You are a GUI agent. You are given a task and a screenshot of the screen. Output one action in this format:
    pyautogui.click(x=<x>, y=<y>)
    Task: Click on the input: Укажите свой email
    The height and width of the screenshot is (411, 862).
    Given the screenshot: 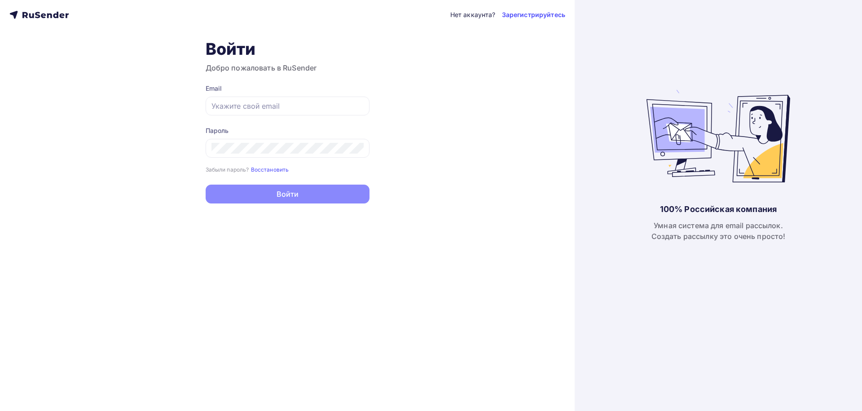 What is the action you would take?
    pyautogui.click(x=287, y=106)
    